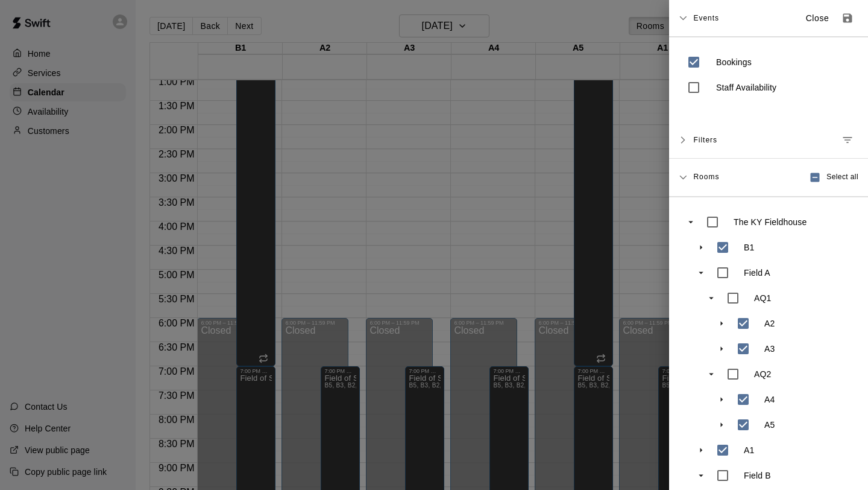 The width and height of the screenshot is (868, 490). What do you see at coordinates (847, 18) in the screenshot?
I see `button: Save as default view` at bounding box center [847, 18].